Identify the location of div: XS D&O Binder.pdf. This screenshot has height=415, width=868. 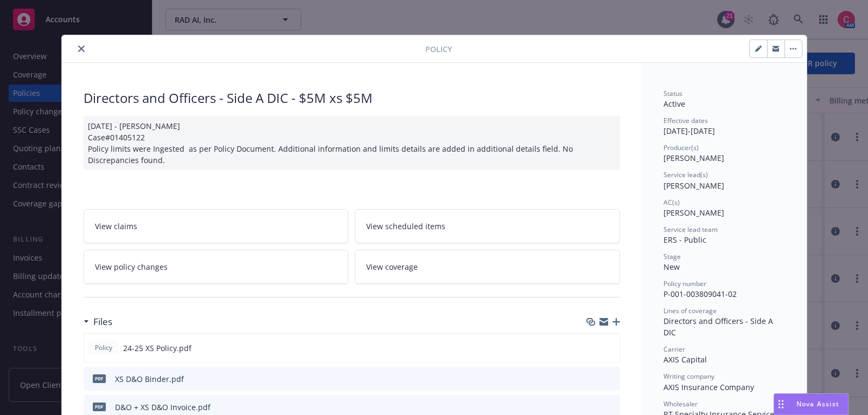
(149, 379).